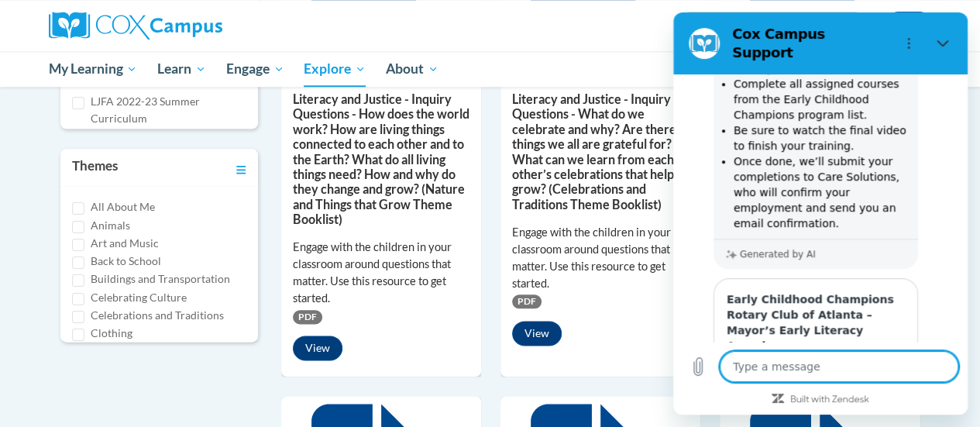 Image resolution: width=980 pixels, height=427 pixels. What do you see at coordinates (25, 354) in the screenshot?
I see `button: Upload file` at bounding box center [25, 354].